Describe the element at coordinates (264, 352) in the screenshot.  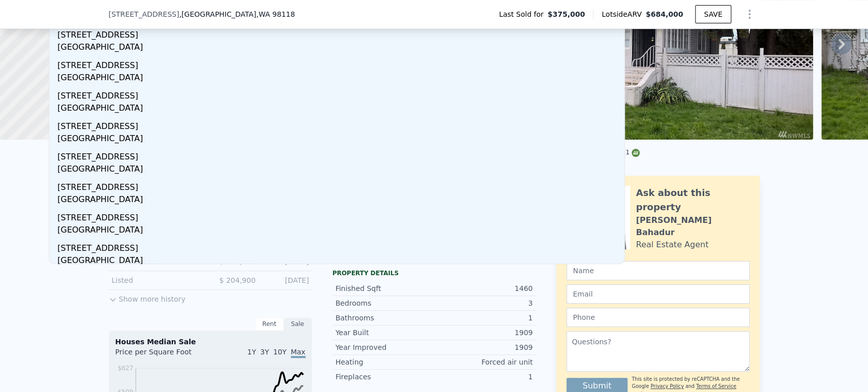
I see `span: 3Y` at that location.